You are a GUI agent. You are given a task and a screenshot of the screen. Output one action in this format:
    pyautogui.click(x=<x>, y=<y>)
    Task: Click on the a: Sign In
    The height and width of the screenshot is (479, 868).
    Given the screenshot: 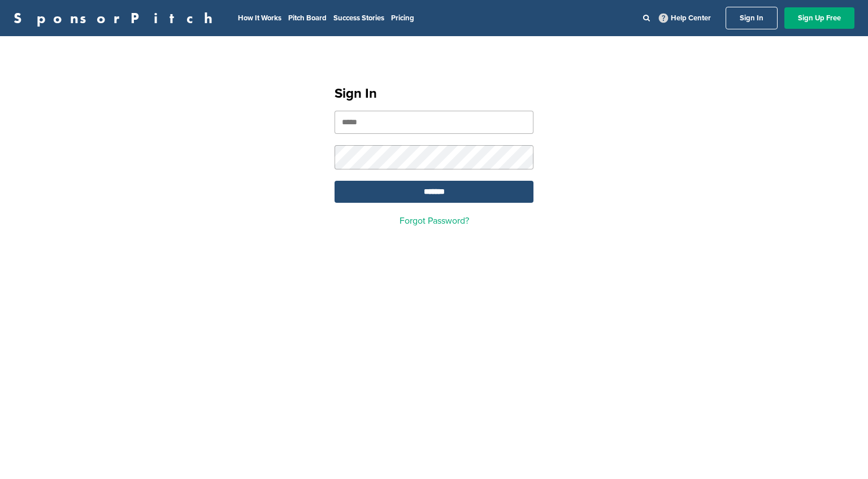 What is the action you would take?
    pyautogui.click(x=751, y=18)
    